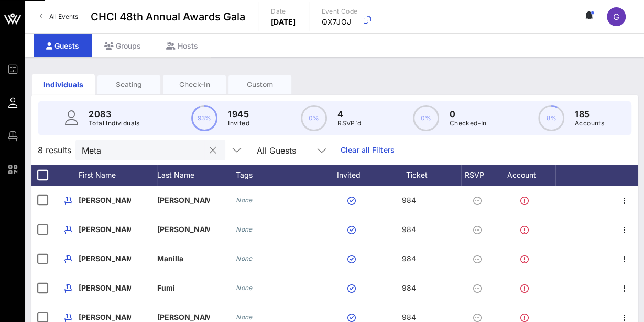 Image resolution: width=644 pixels, height=322 pixels. What do you see at coordinates (589, 114) in the screenshot?
I see `p: 185` at bounding box center [589, 114].